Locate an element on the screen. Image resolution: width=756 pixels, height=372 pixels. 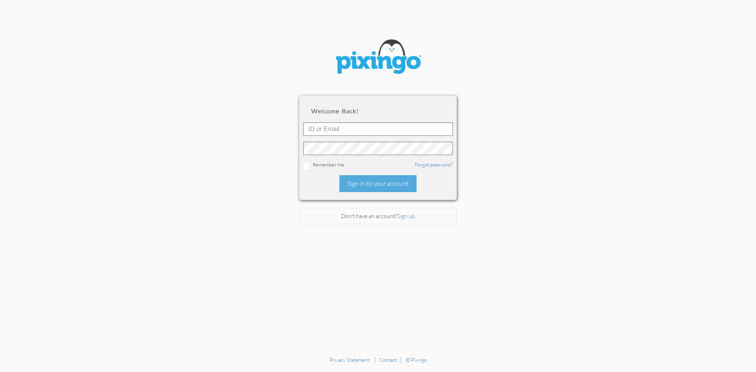
a: Privacy Statement is located at coordinates (349, 360).